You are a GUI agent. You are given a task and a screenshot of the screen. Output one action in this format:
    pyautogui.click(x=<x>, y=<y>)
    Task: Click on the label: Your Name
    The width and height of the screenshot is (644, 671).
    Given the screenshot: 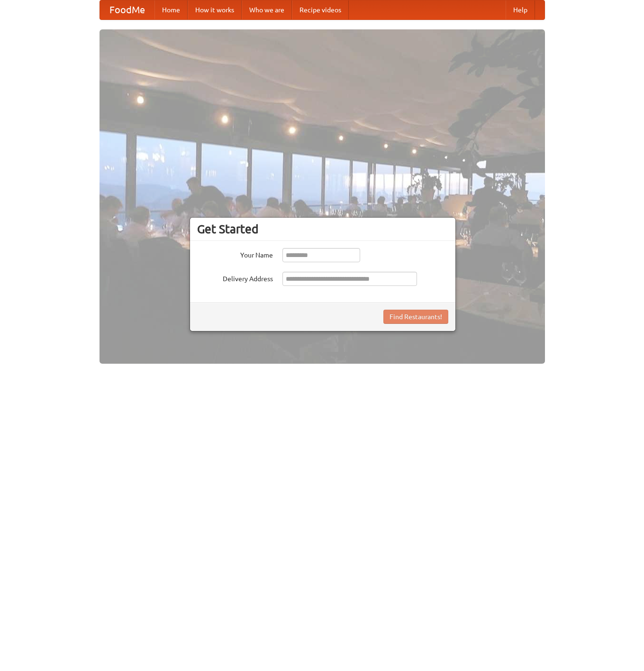 What is the action you would take?
    pyautogui.click(x=235, y=254)
    